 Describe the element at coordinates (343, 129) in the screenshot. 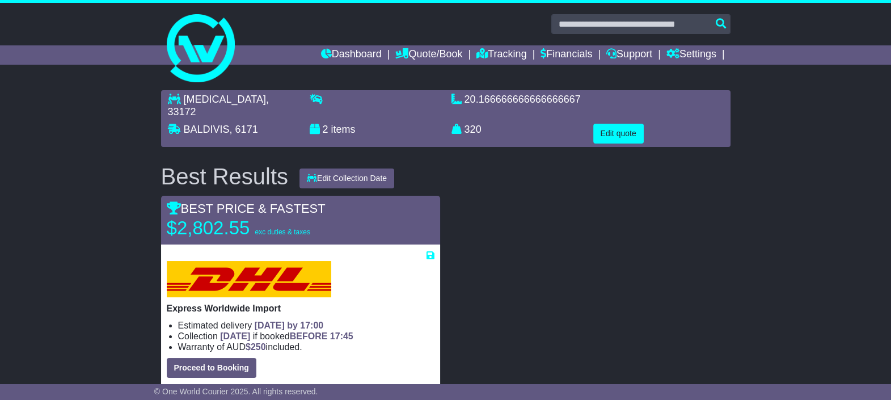

I see `span: items` at that location.